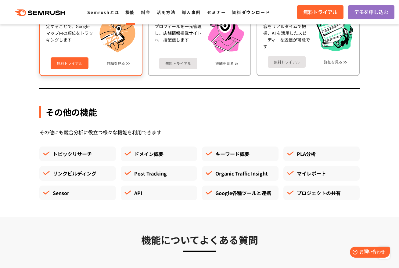 The width and height of the screenshot is (399, 268). What do you see at coordinates (226, 34) in the screenshot?
I see `img: Googleビジネスプロフィール管理` at bounding box center [226, 34].